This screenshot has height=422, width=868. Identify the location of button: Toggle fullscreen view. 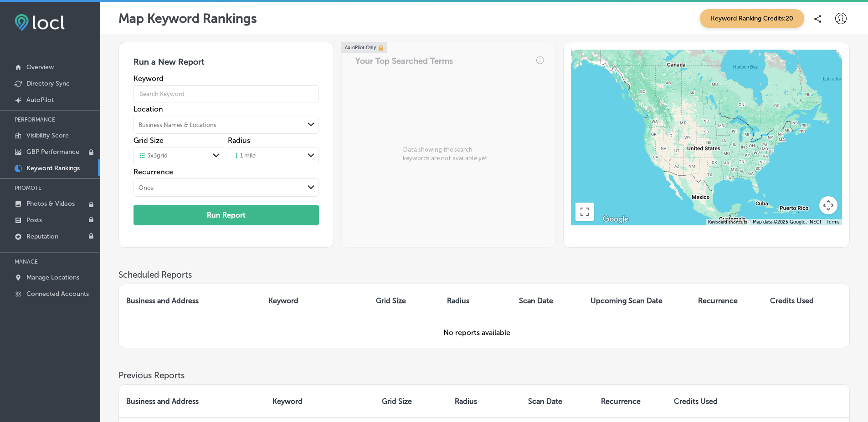
(585, 212).